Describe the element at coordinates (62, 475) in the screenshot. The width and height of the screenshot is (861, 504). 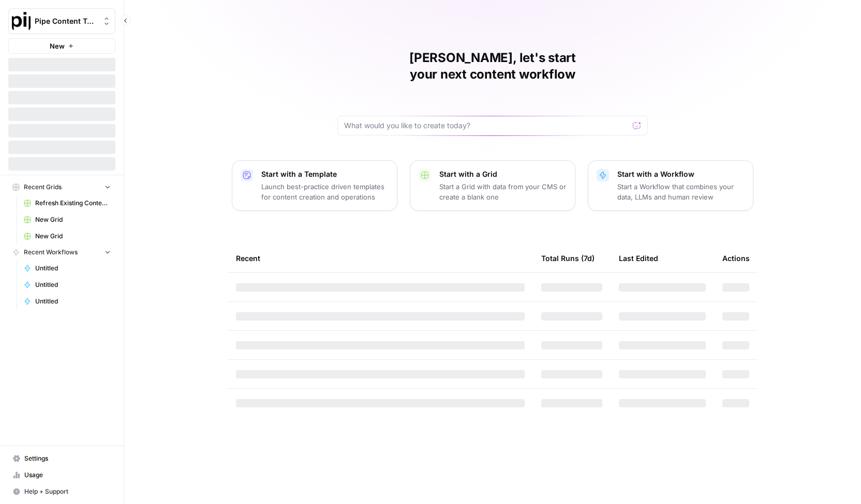
I see `a: Usage` at that location.